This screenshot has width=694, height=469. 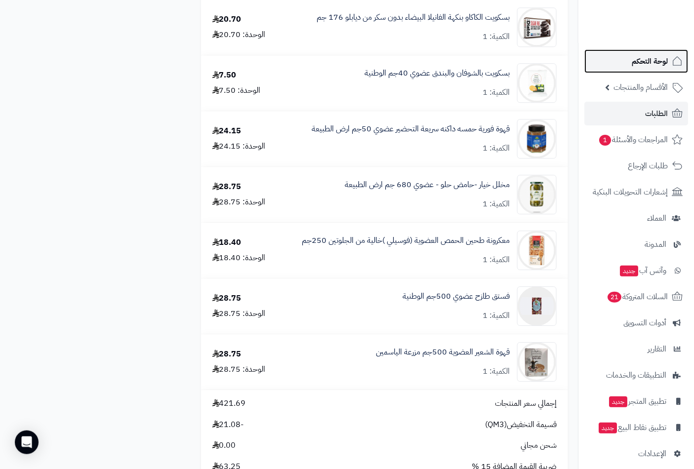 I want to click on div: 24.15, so click(x=227, y=131).